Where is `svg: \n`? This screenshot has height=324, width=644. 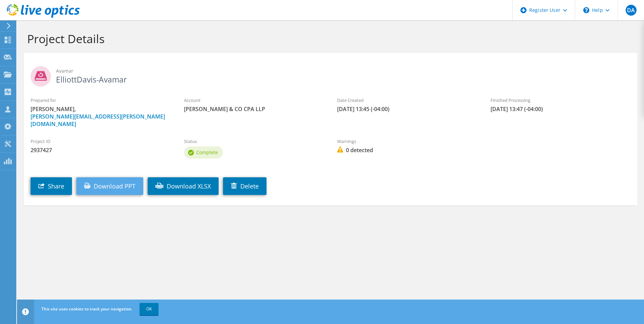
svg: \n is located at coordinates (586, 10).